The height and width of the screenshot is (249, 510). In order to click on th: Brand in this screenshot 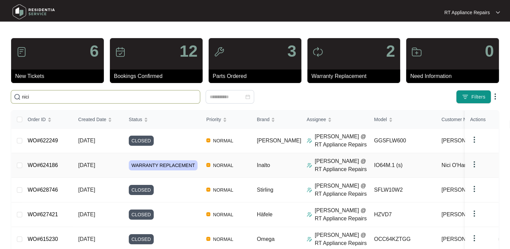, I will do `click(276, 119)`.